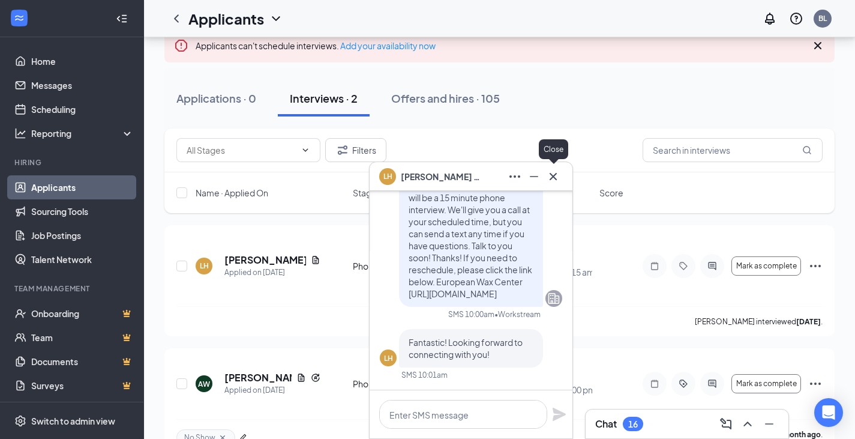 Image resolution: width=855 pixels, height=439 pixels. Describe the element at coordinates (216, 98) in the screenshot. I see `div: Applications · 0` at that location.